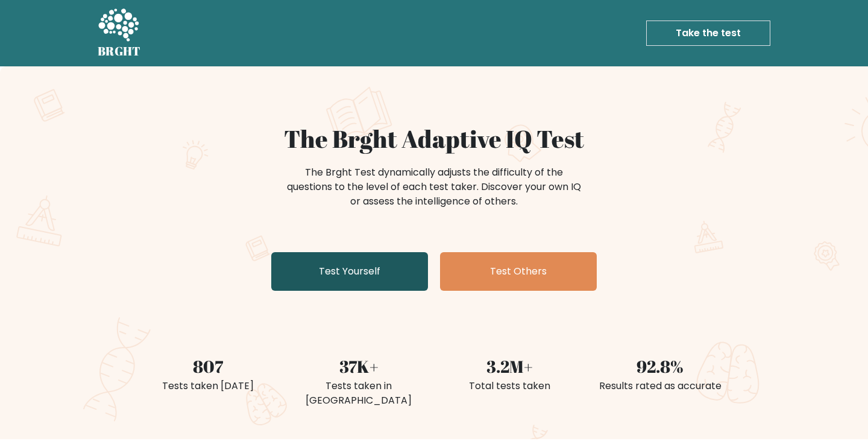 The width and height of the screenshot is (868, 441). Describe the element at coordinates (509, 366) in the screenshot. I see `div: 3.2M+` at that location.